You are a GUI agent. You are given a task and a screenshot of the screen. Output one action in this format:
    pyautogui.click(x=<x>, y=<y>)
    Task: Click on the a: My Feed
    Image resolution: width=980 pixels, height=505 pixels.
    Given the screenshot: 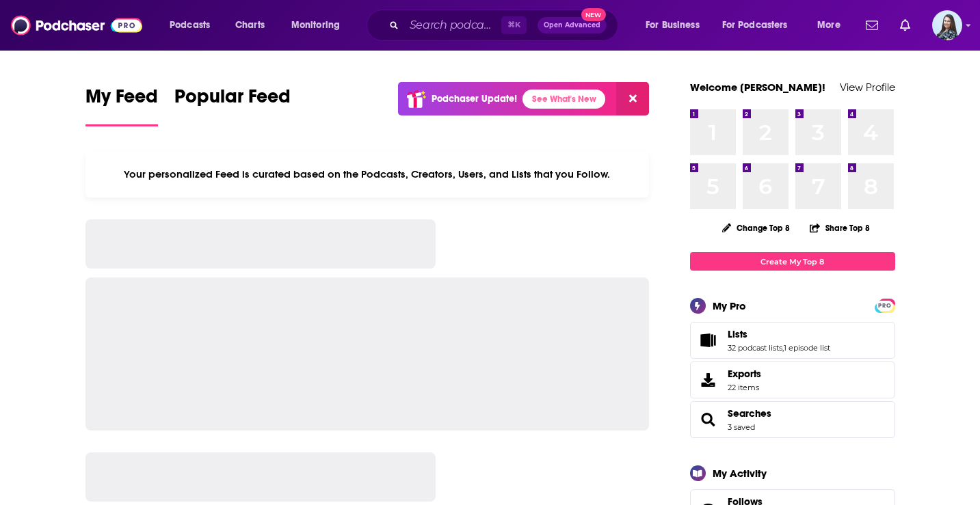 What is the action you would take?
    pyautogui.click(x=122, y=106)
    